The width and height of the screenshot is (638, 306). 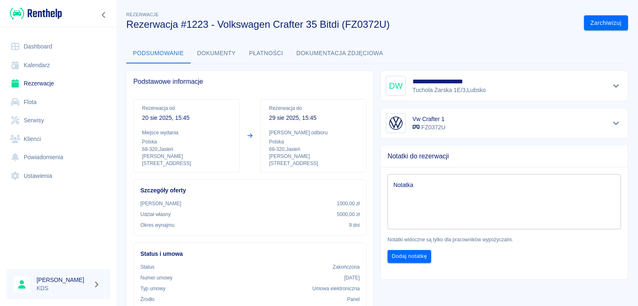 What do you see at coordinates (186, 118) in the screenshot?
I see `p: 20 sie 2025, 15:45` at bounding box center [186, 118].